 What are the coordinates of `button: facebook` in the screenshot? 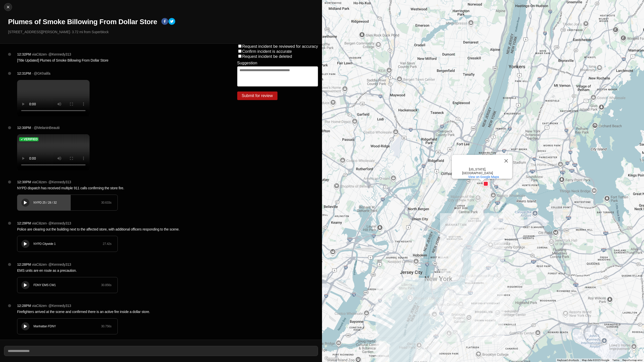 It's located at (165, 22).